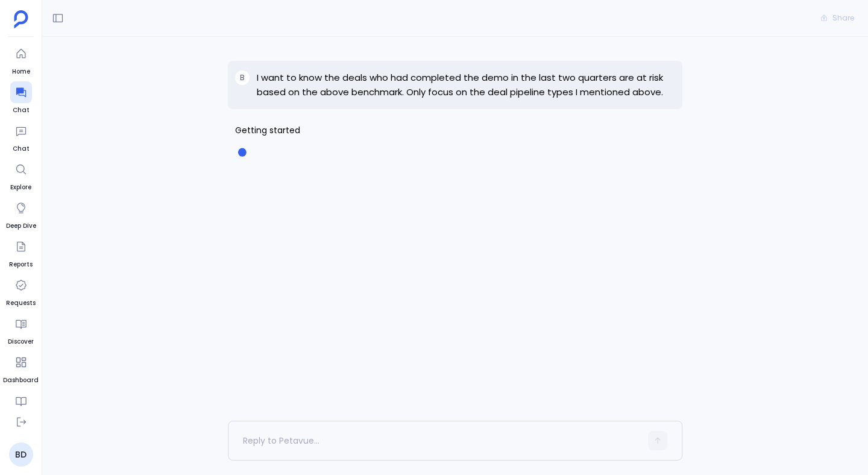  What do you see at coordinates (21, 291) in the screenshot?
I see `a: Requests` at bounding box center [21, 291].